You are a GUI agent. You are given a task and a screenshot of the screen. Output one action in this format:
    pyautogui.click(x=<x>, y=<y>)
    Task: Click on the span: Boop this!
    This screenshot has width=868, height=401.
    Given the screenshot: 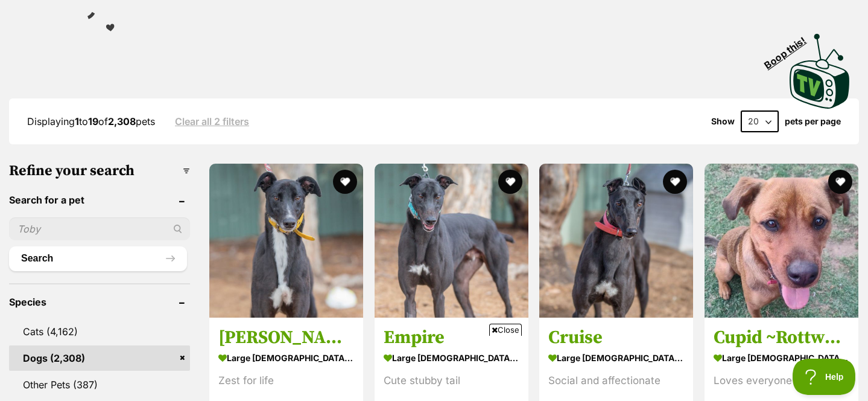 What is the action you would take?
    pyautogui.click(x=791, y=49)
    